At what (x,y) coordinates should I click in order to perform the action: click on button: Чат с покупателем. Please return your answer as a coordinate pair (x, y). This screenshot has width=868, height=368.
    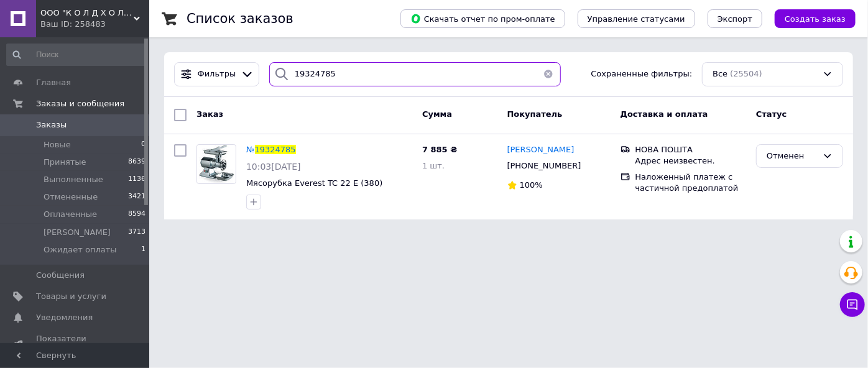
    Looking at the image, I should click on (852, 305).